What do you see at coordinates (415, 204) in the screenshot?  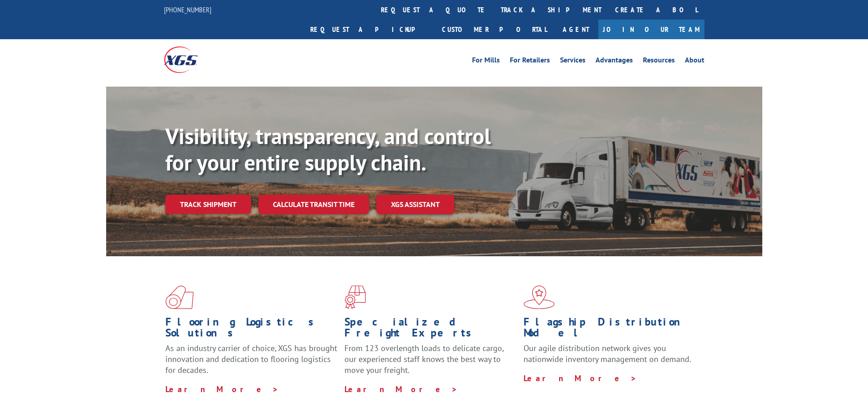 I see `a: XGS ASSISTANT` at bounding box center [415, 204].